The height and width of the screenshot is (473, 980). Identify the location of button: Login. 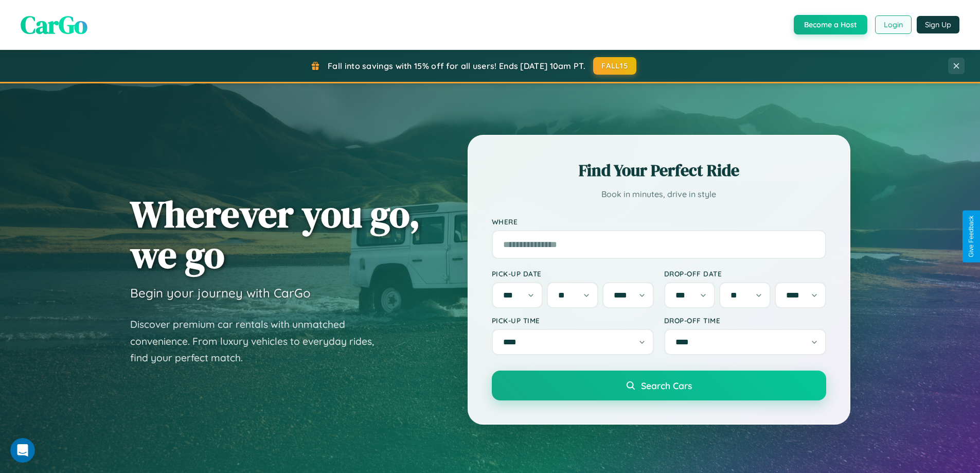
(893, 25).